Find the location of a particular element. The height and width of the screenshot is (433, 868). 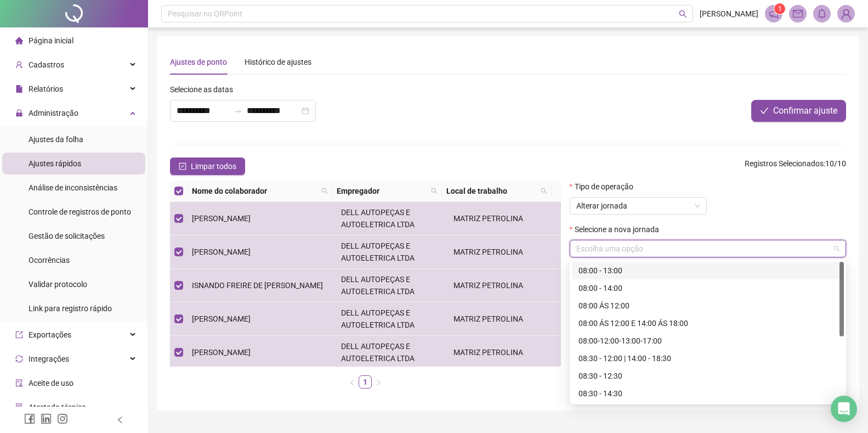

label: Selecione a nova jornada is located at coordinates (618, 229).